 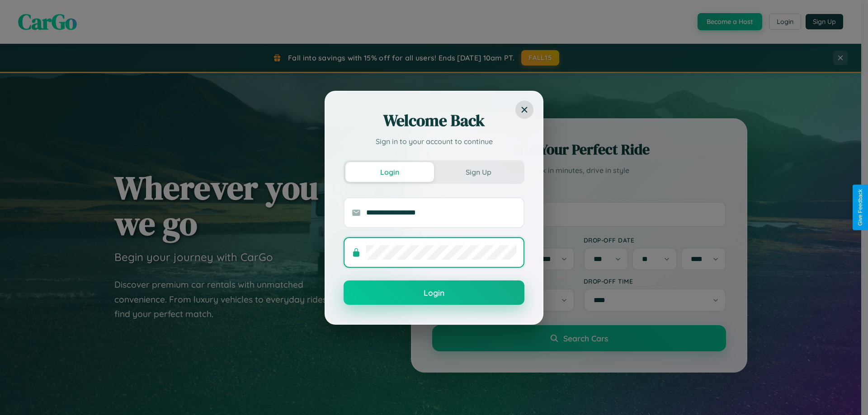 I want to click on div: Give Feedback, so click(x=859, y=208).